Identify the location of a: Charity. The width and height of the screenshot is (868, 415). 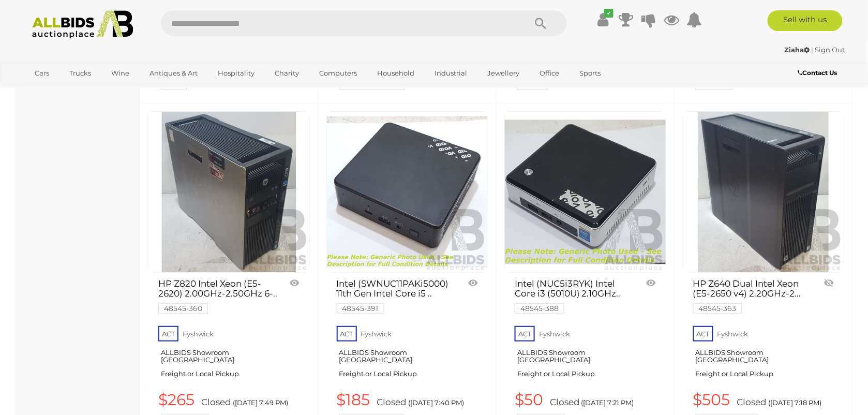
(287, 73).